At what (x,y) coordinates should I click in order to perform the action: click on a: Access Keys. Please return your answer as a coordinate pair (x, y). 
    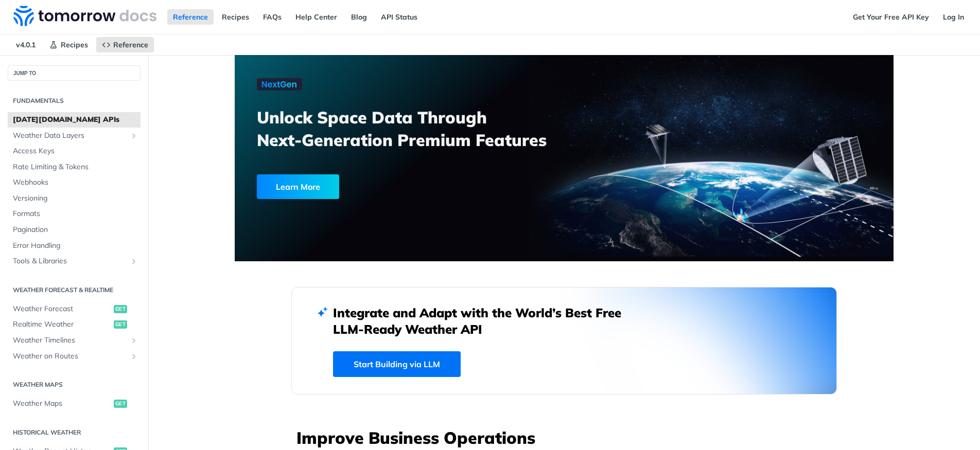
    Looking at the image, I should click on (74, 151).